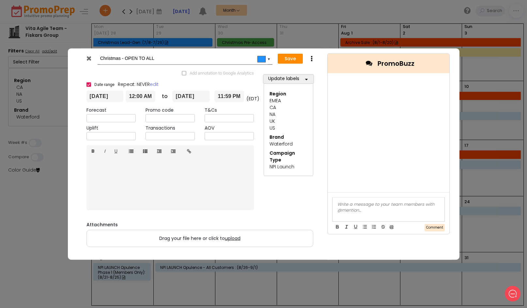  I want to click on a: Outdent, so click(159, 152).